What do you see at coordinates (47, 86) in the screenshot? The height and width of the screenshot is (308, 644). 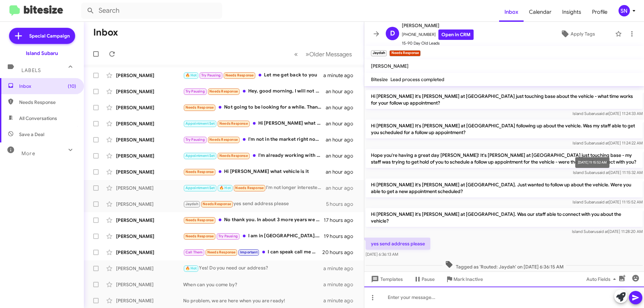 I see `span: Inbox` at bounding box center [47, 86].